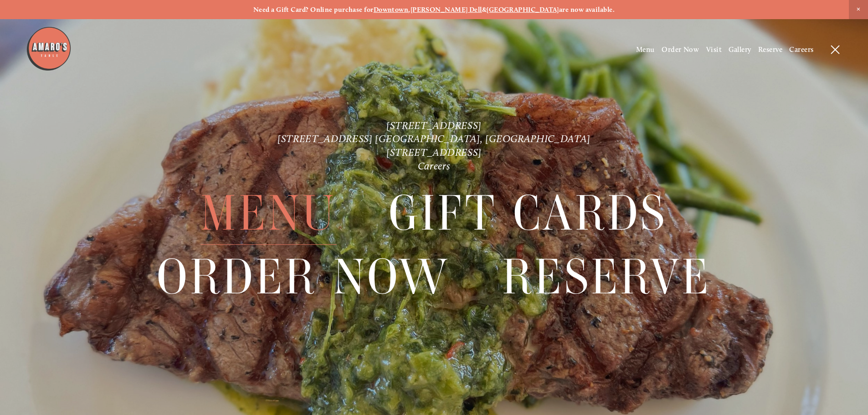 This screenshot has width=868, height=415. I want to click on a: Downtown, so click(391, 10).